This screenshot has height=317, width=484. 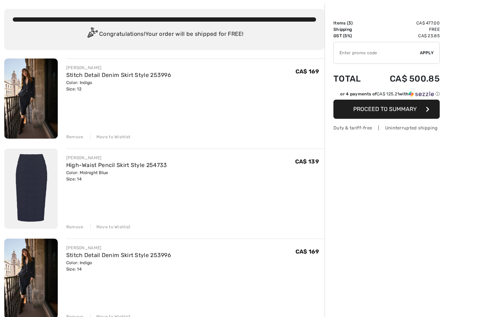 What do you see at coordinates (405, 23) in the screenshot?
I see `td: CA$ 477.00` at bounding box center [405, 23].